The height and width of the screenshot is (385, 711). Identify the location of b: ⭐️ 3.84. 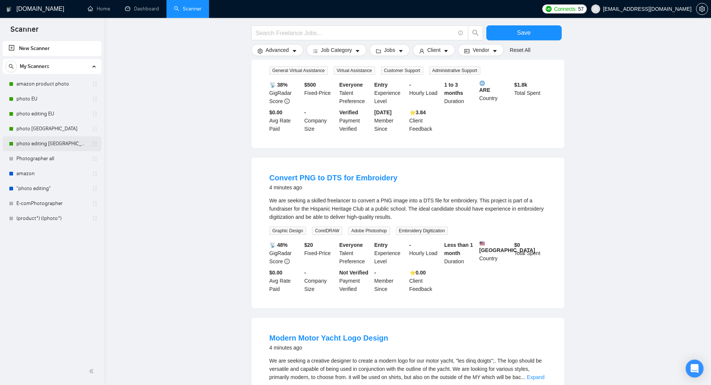
(418, 112).